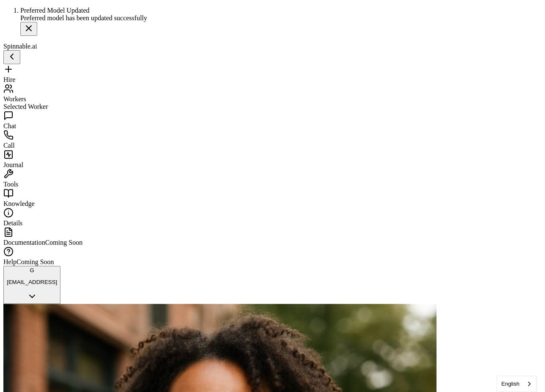 This screenshot has height=392, width=545. I want to click on span: G, so click(32, 270).